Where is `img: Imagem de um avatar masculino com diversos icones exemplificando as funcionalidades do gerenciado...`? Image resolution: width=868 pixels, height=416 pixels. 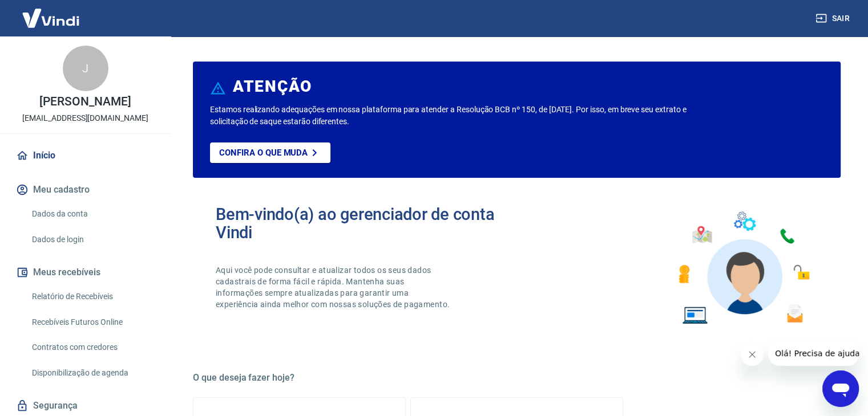 img: Imagem de um avatar masculino com diversos icones exemplificando as funcionalidades do gerenciado... is located at coordinates (743, 268).